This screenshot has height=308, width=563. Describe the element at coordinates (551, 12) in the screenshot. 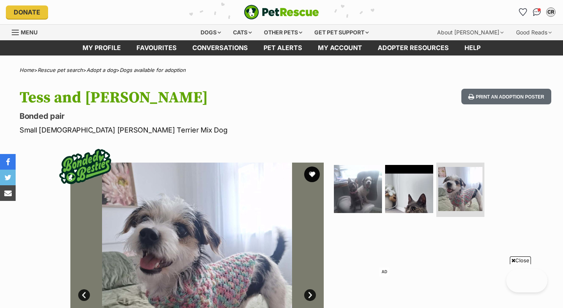

I see `div: CR` at that location.